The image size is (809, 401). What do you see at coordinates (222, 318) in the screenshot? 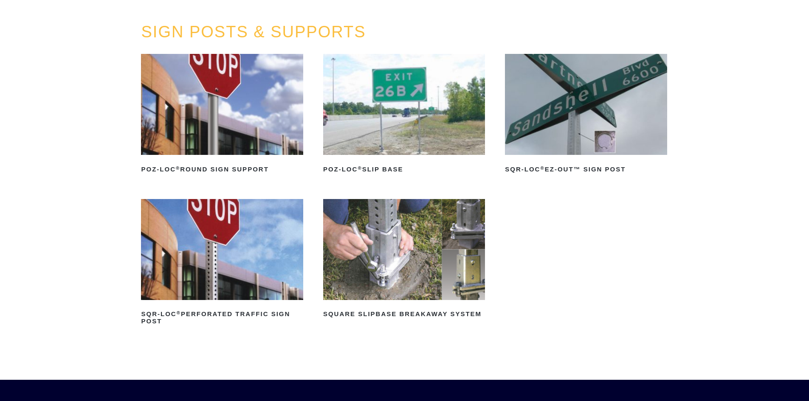
I see `h2: SQR-LOC Perforated Traffic Sign Post` at bounding box center [222, 318].